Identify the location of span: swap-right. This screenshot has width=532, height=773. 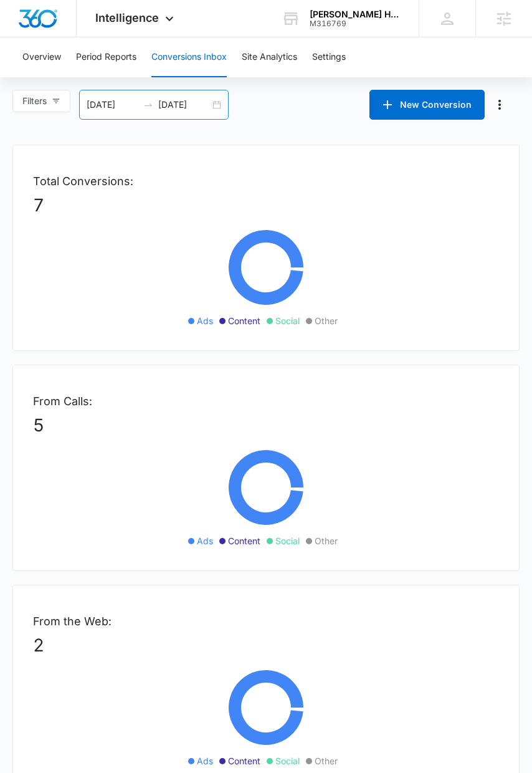
(148, 105).